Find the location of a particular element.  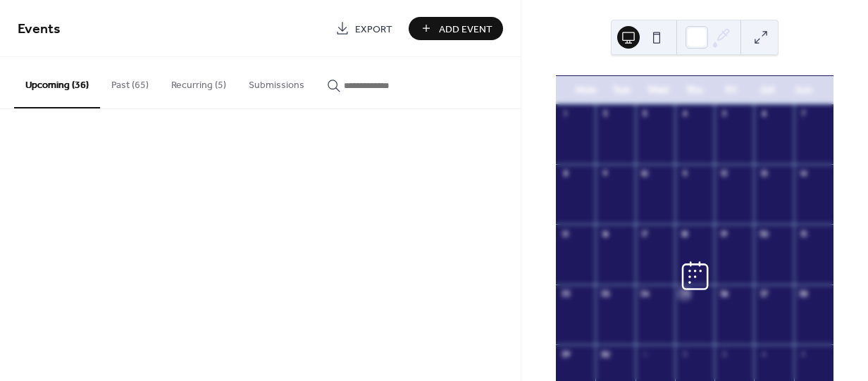

button: Upcoming (36) is located at coordinates (57, 82).